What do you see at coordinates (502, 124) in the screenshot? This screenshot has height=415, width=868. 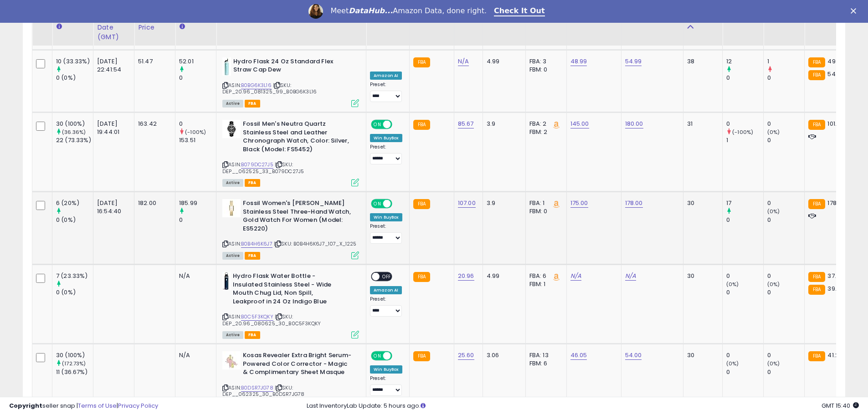 I see `div: 3.9` at bounding box center [502, 124].